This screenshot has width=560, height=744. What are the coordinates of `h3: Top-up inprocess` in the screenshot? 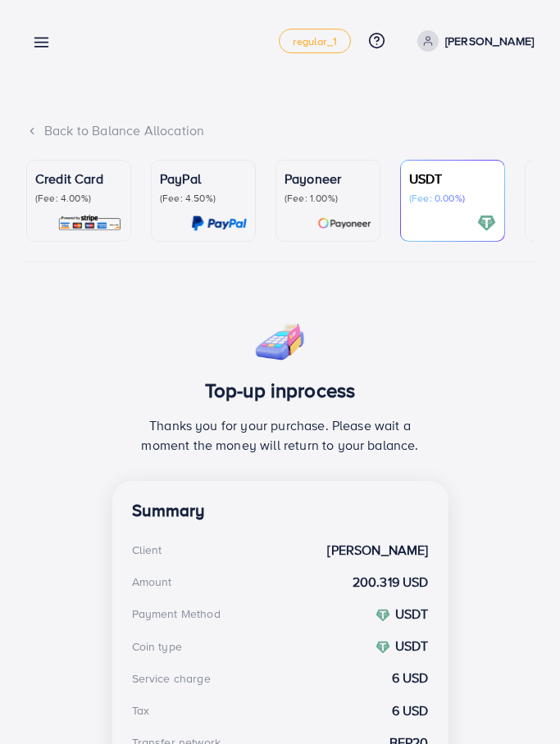 It's located at (280, 390).